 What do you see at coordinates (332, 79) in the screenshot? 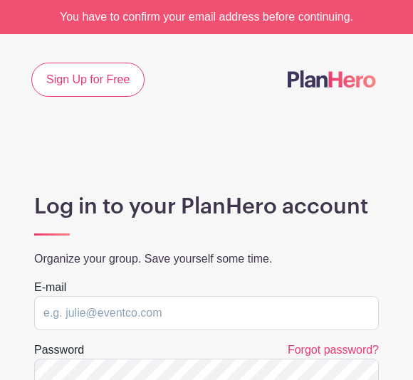
I see `img: logo-507f7623f17ff9eddc593b1ce0a138ce2505c220e1c5a4e2b4648c50719b7d32.svg` at bounding box center [332, 79].